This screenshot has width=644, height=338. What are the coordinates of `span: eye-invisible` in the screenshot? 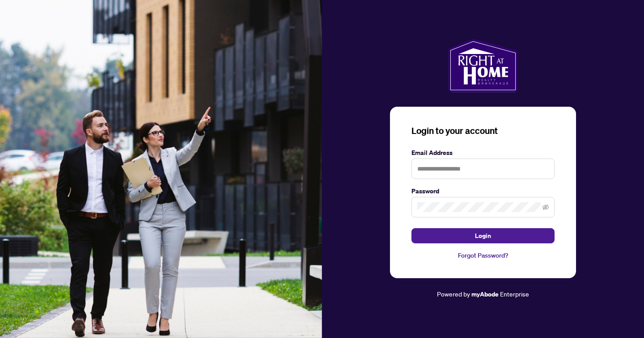 It's located at (545, 207).